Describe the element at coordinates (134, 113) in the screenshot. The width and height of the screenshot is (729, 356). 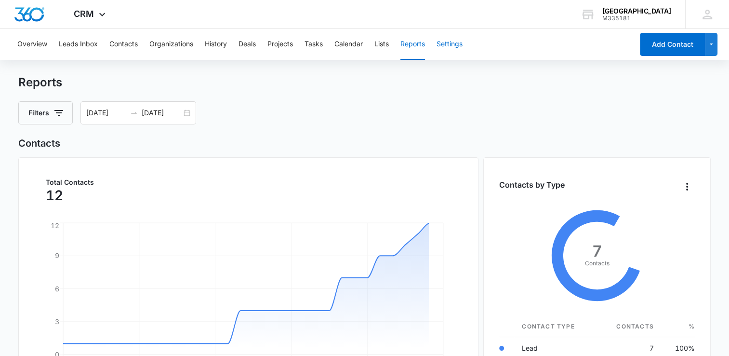
I see `span: swap-right` at that location.